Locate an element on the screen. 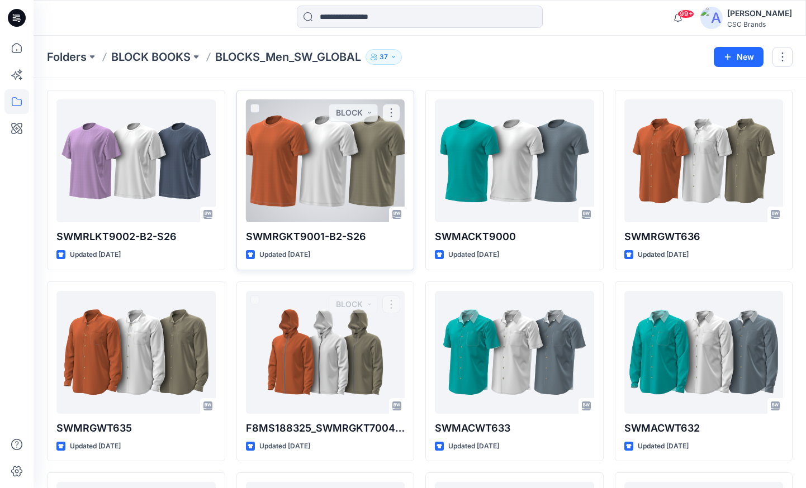  a: SWMRGWT636 is located at coordinates (704, 161).